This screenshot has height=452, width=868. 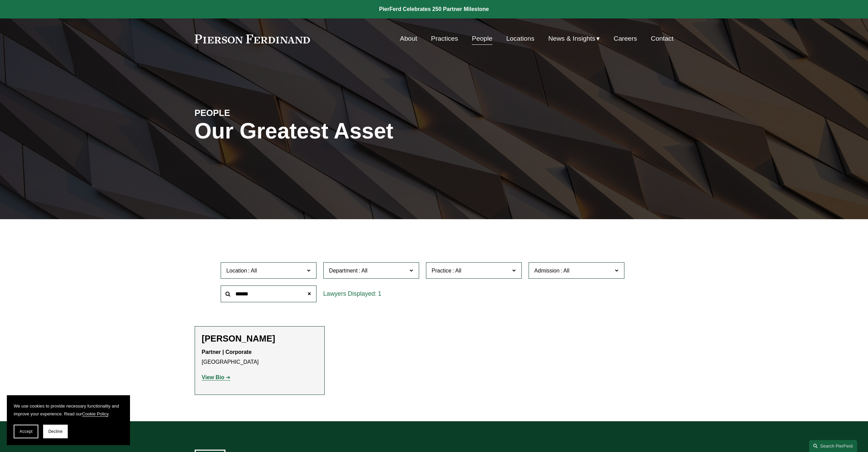 I want to click on span: Department, so click(x=343, y=270).